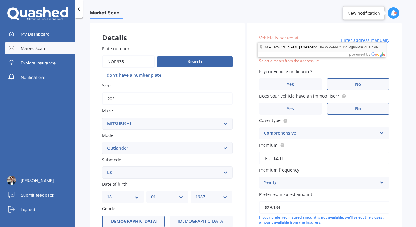 This screenshot has width=416, height=227. What do you see at coordinates (324, 208) in the screenshot?
I see `input: Enter amount` at bounding box center [324, 208].